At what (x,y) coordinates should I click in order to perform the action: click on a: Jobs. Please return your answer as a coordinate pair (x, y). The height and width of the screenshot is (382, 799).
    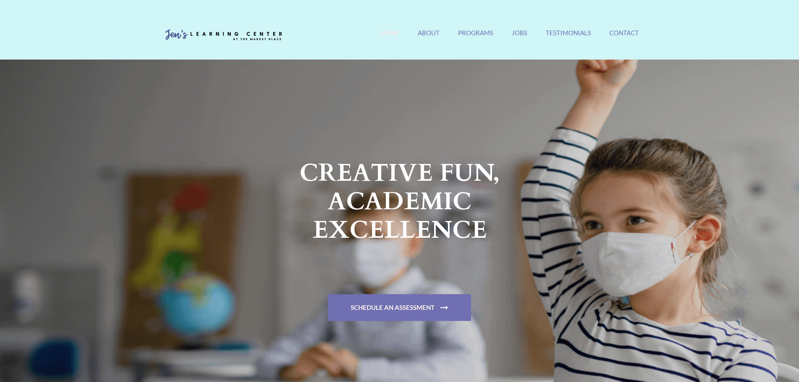
    Looking at the image, I should click on (519, 38).